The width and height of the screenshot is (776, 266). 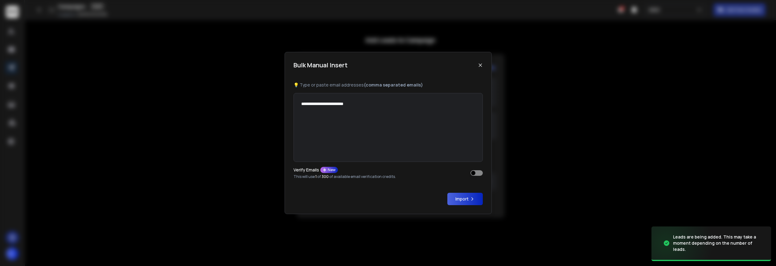 I want to click on img: image, so click(x=683, y=243).